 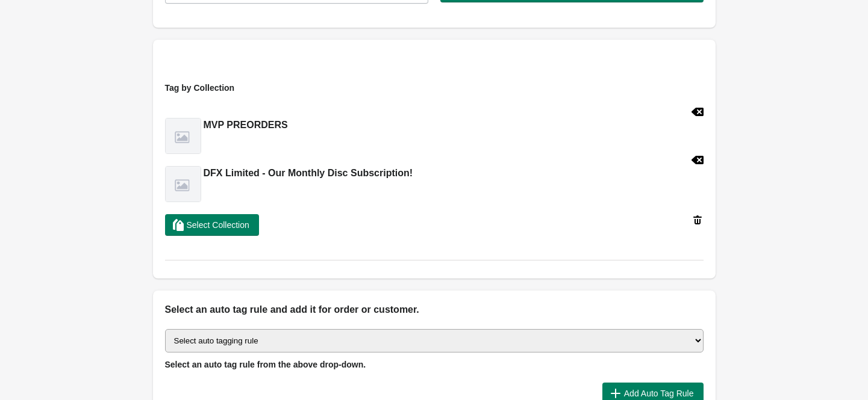 What do you see at coordinates (434, 310) in the screenshot?
I see `h2: Select an auto tag rule and add it for order or customer.` at bounding box center [434, 310].